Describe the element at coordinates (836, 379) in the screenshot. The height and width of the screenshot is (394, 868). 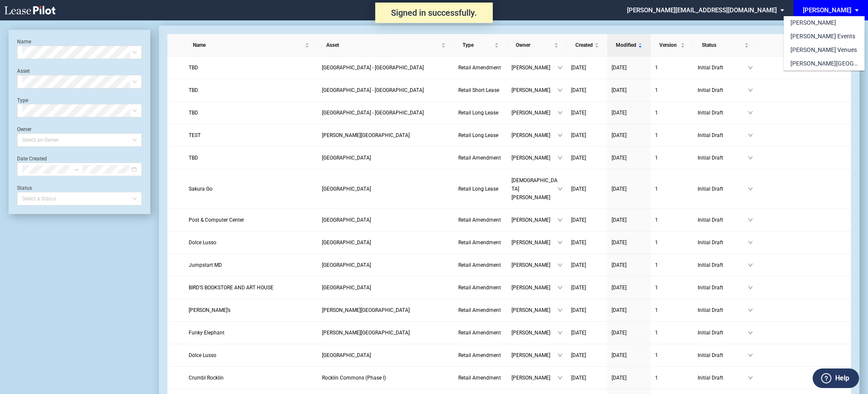
I see `button: Help` at that location.